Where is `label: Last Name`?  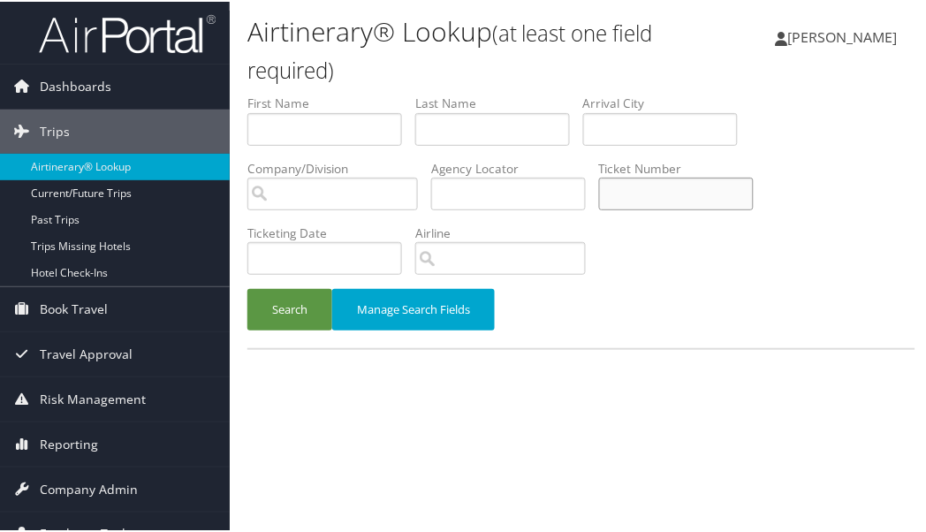 label: Last Name is located at coordinates (499, 102).